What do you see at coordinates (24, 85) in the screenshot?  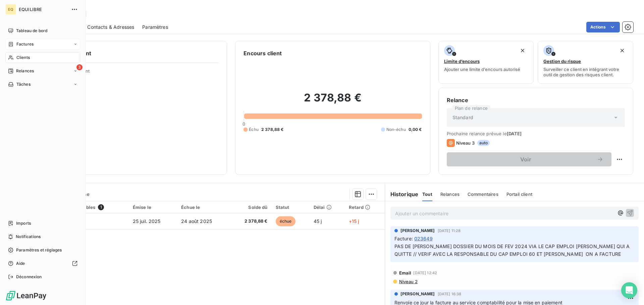 I see `span: Tâches` at bounding box center [24, 85].